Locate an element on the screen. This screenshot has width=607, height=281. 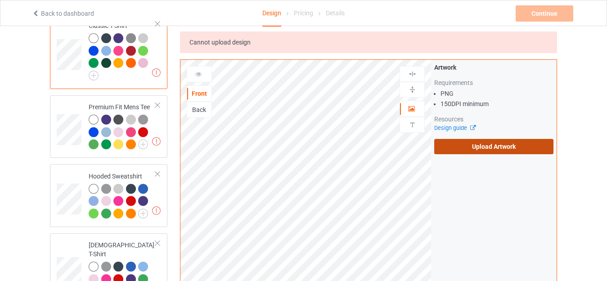
li: 150 DPI minimum is located at coordinates (497, 104).